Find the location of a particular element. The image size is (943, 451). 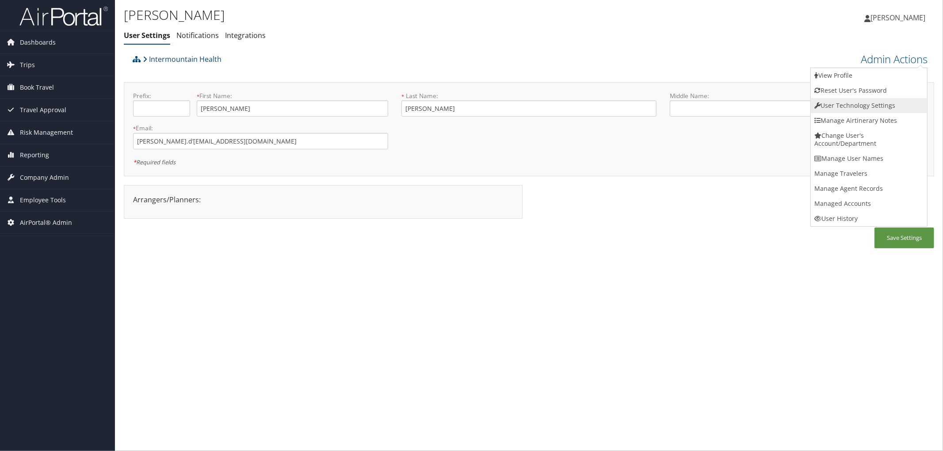

a: Integrations is located at coordinates (245, 35).